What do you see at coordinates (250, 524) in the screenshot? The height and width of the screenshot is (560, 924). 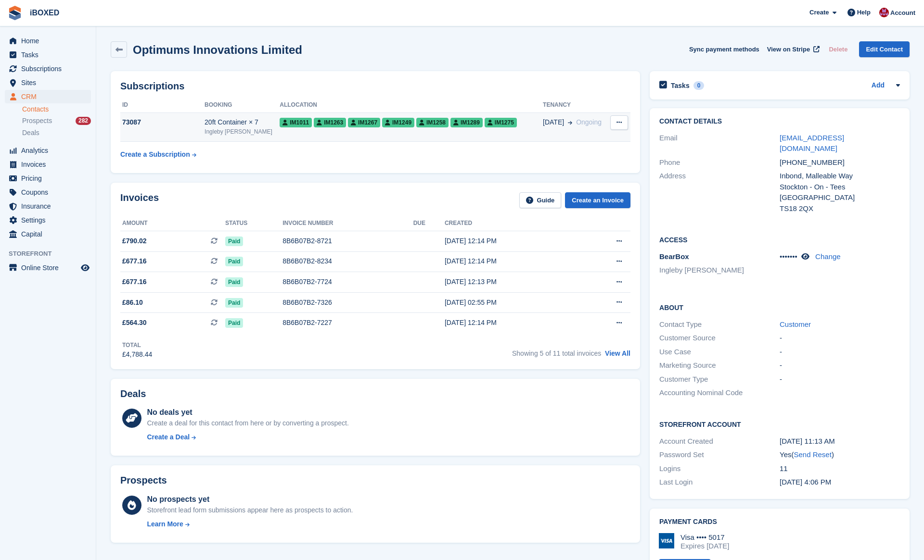 I see `a: Learn More` at bounding box center [250, 524].